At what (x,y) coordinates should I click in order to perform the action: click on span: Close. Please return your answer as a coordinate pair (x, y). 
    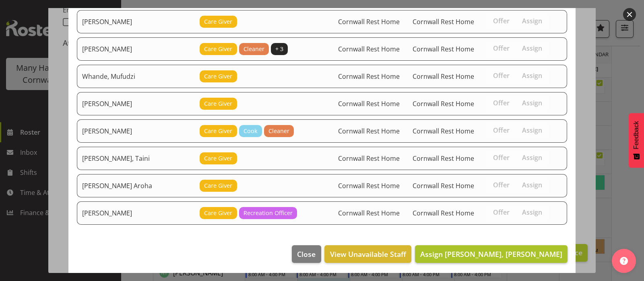
    Looking at the image, I should click on (306, 254).